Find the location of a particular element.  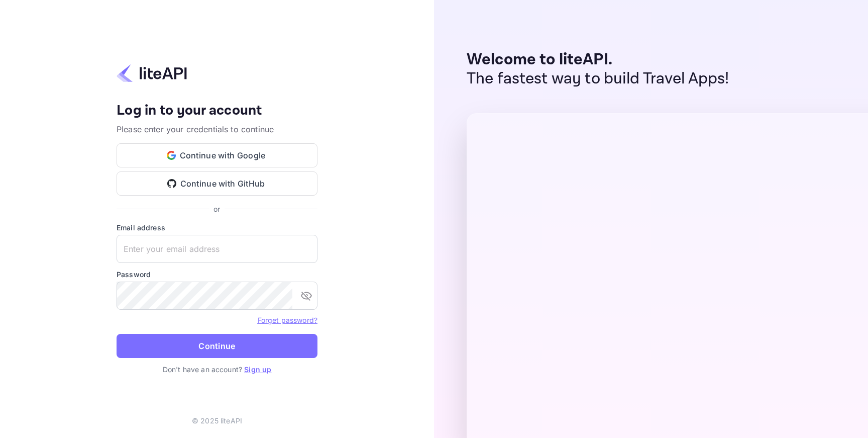

p: Welcome to liteAPI. is located at coordinates (598, 60).